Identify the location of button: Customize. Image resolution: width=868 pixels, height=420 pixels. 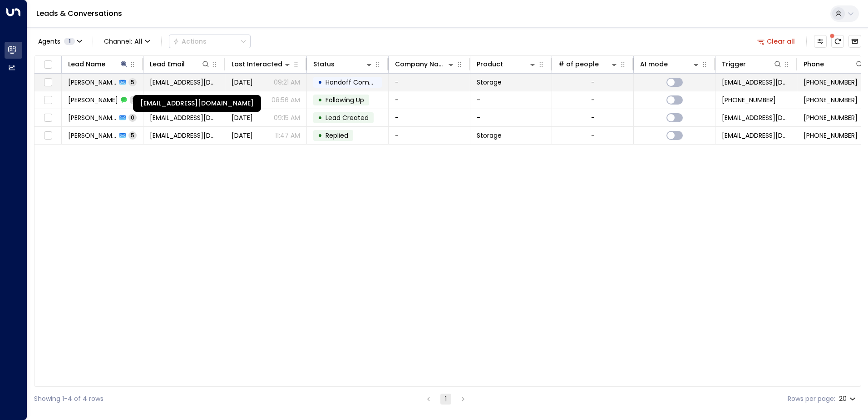
(820, 42).